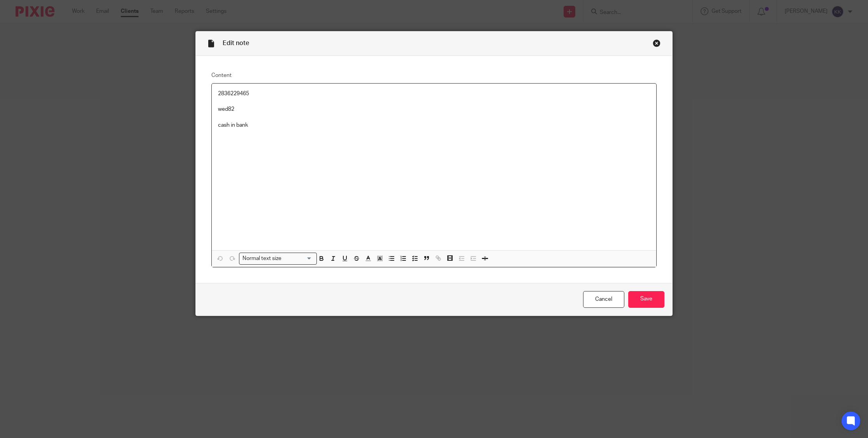  I want to click on span: Normal text size, so click(262, 258).